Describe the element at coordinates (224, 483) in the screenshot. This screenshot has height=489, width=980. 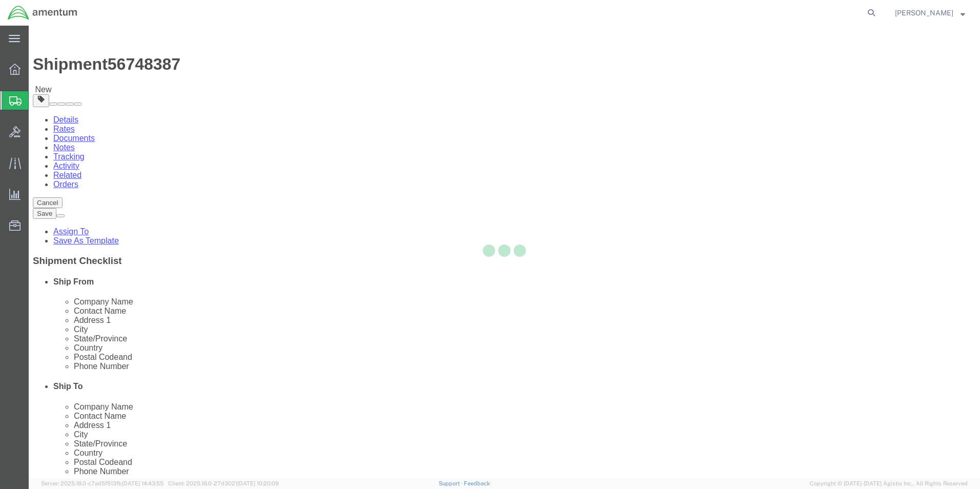
I see `span: Client: 2025.18.0-27d3021` at that location.